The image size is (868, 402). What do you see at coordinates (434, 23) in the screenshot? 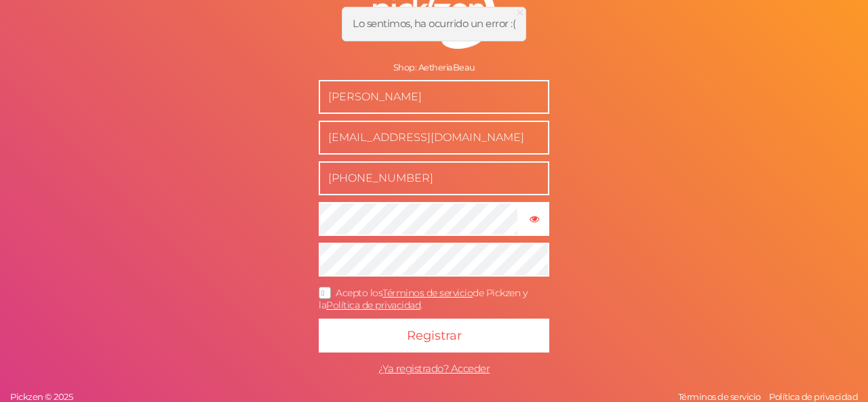
I see `span: Lo sentimos, ha ocurrido un error :(` at bounding box center [434, 23].